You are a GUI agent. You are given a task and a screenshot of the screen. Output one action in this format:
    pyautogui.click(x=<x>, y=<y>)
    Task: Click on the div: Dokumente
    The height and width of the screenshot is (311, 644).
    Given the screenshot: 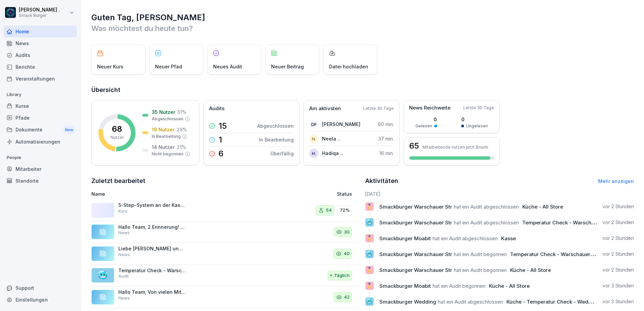 What is the action you would take?
    pyautogui.click(x=40, y=129)
    